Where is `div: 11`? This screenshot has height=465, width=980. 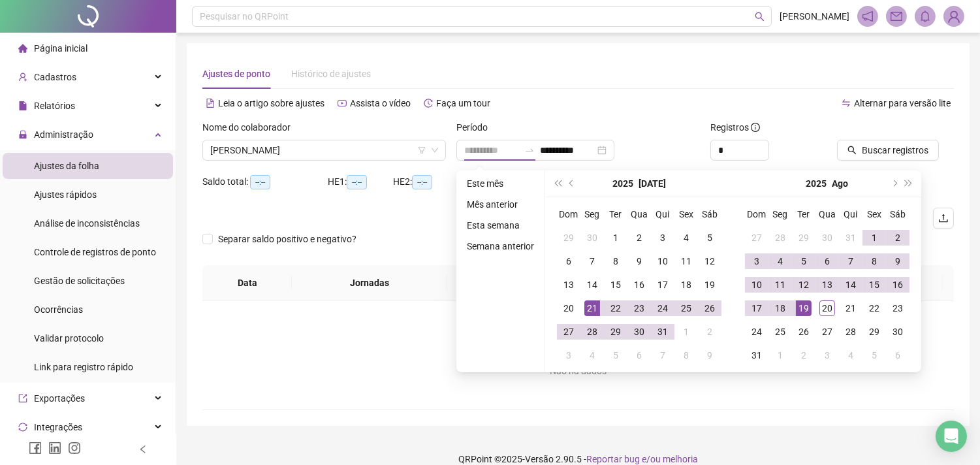
div: 11 is located at coordinates (780, 285).